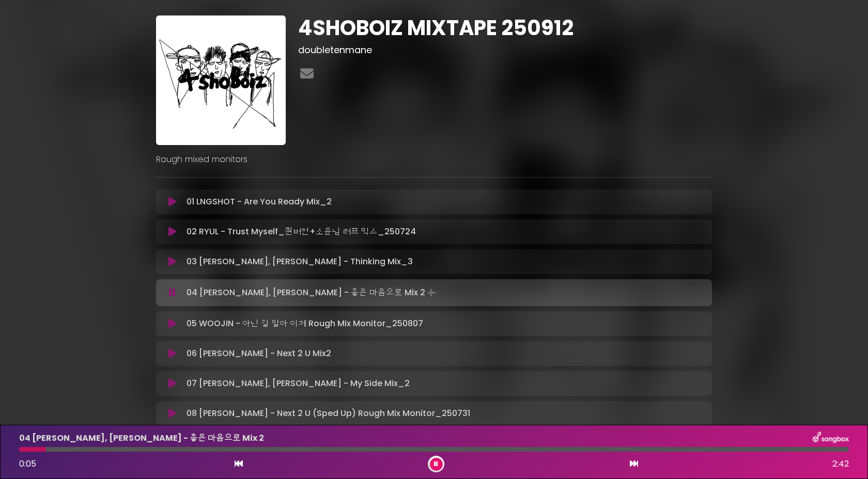  Describe the element at coordinates (505, 28) in the screenshot. I see `h1: 4SHOBOIZ MIXTAPE 250912` at that location.